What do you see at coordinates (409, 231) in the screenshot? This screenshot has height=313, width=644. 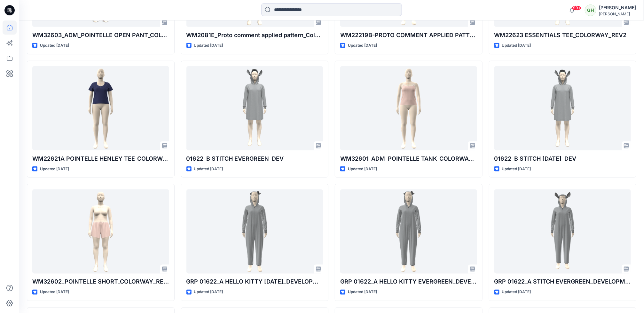 I see `a: GRP 01622_A HELLO KITTY EVERGREEN_DEVELOPMENT` at bounding box center [409, 231].